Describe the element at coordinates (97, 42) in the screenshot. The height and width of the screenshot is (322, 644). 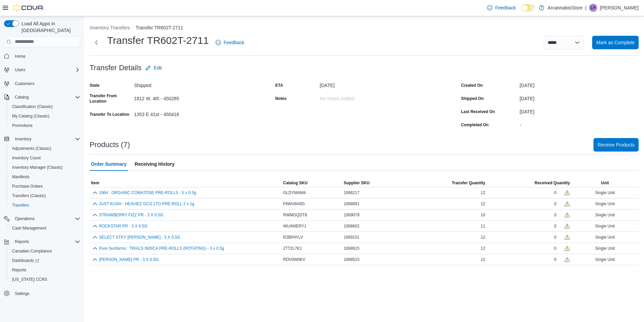
I see `button: Next` at that location.